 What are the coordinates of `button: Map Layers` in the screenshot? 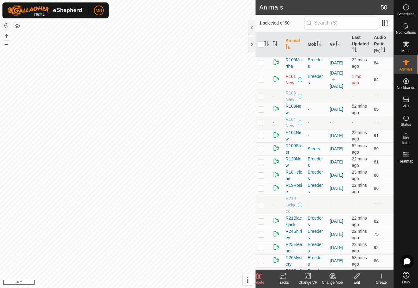 It's located at (17, 26).